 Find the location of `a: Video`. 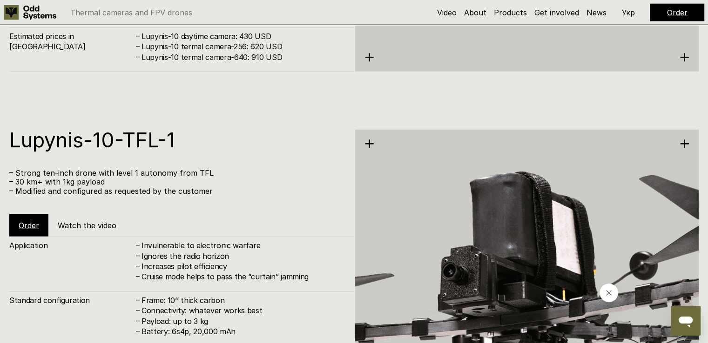

a: Video is located at coordinates (447, 13).